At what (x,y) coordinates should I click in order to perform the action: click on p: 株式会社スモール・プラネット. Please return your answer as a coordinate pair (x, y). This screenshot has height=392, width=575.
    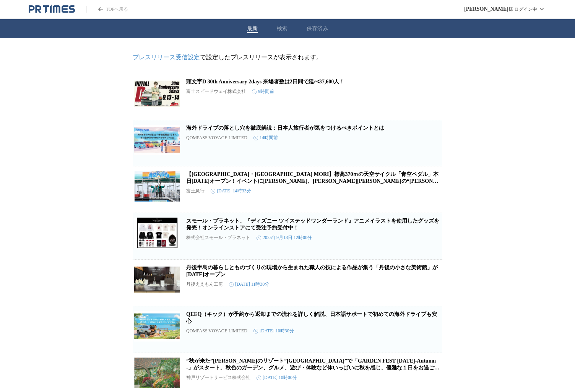
    Looking at the image, I should click on (219, 238).